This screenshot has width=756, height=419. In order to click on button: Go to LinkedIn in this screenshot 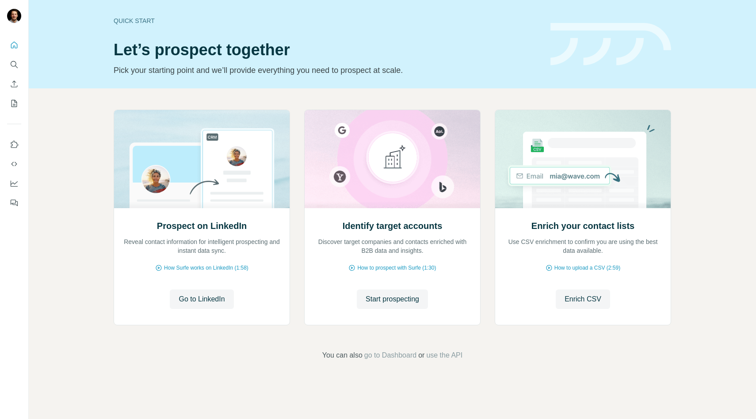, I will do `click(202, 299)`.